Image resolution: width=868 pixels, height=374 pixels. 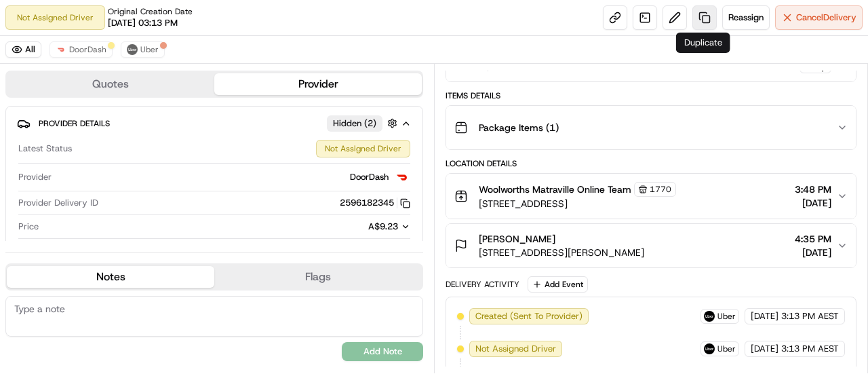 I want to click on div: Duplicate, so click(x=703, y=42).